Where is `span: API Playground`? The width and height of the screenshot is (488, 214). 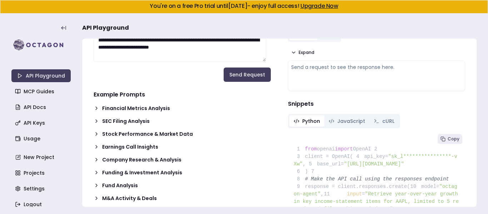
span: API Playground is located at coordinates (105, 28).